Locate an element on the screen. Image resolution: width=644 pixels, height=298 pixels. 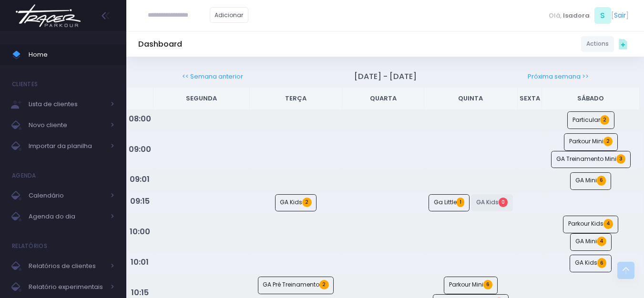
span: Lista de clientes is located at coordinates (67, 104).